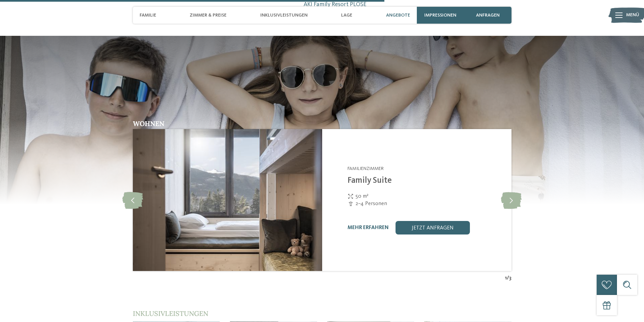 The image size is (644, 322). I want to click on span: Wohnen, so click(149, 123).